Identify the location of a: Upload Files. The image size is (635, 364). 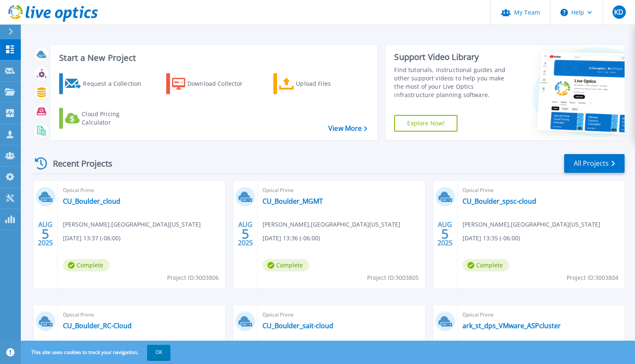
(319, 84).